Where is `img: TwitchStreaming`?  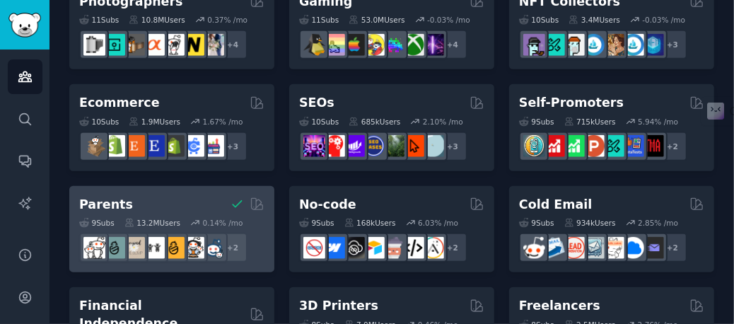
img: TwitchStreaming is located at coordinates (433, 45).